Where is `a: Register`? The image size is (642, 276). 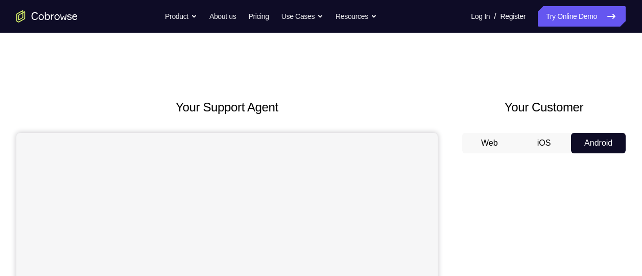
a: Register is located at coordinates (513, 16).